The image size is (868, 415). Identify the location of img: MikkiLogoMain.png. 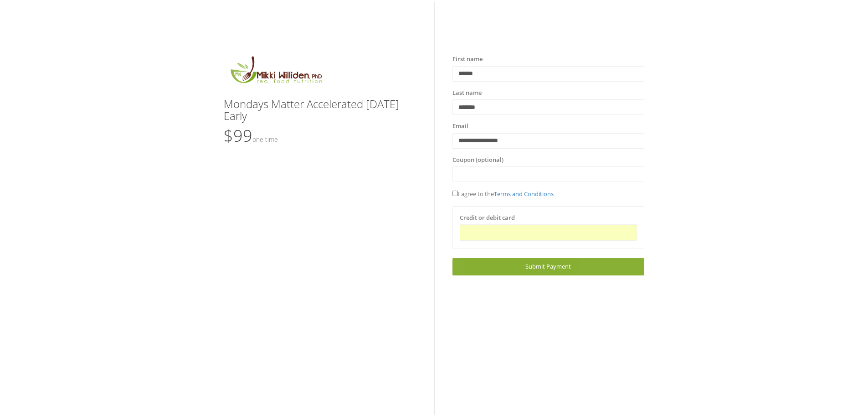
(276, 72).